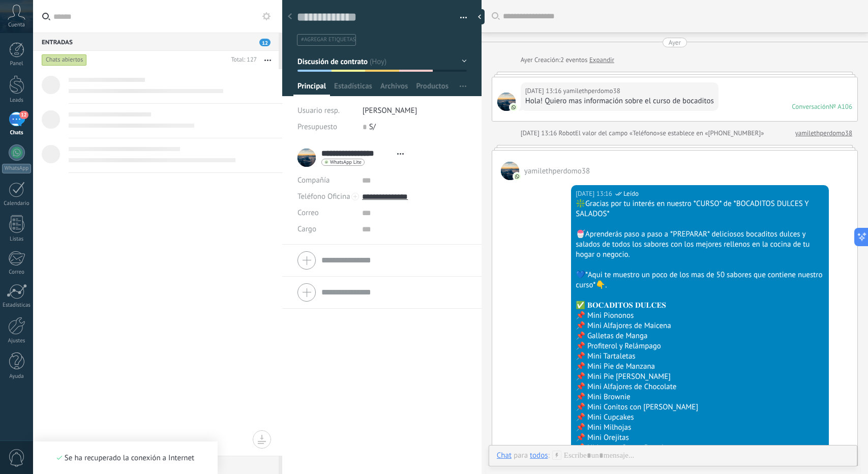 This screenshot has width=868, height=474. What do you see at coordinates (700, 244) in the screenshot?
I see `div: 🍧Aprenderás paso a paso a *PREPARAR* deliciosos bocaditos dulces y salados de todos los sabores c...` at bounding box center [700, 244].